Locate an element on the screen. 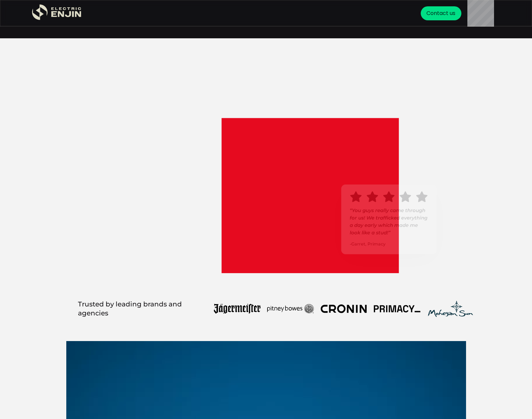  div: Trusted by leading brands and agencies is located at coordinates (139, 308).